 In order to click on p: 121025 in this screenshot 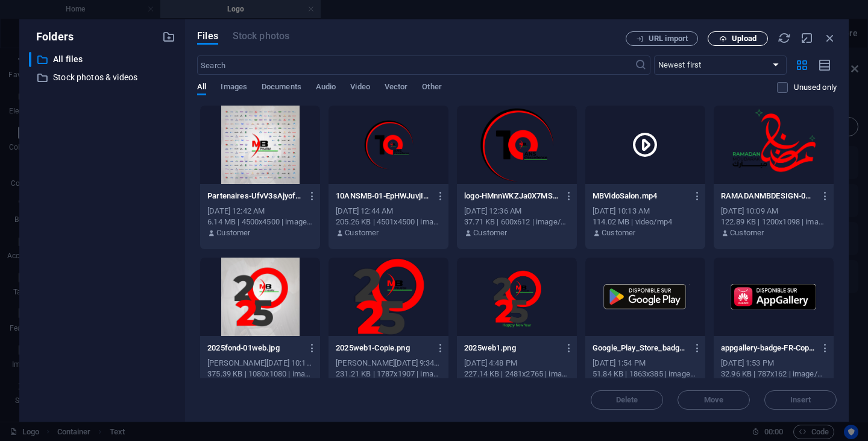, I will do `click(294, 132)`.